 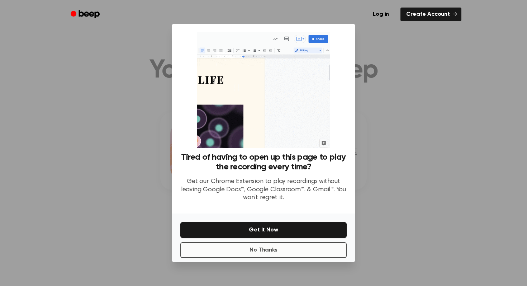 What do you see at coordinates (264, 190) in the screenshot?
I see `p: Get our Chrome Extension to play recordings without leaving Google Docs™, Google Classroom™, & Gm...` at bounding box center [264, 190].